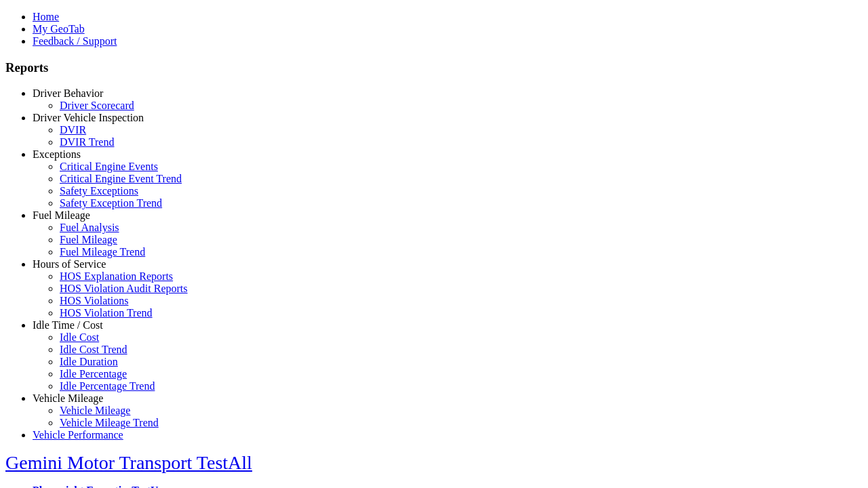 The image size is (868, 488). What do you see at coordinates (73, 129) in the screenshot?
I see `a: DVIR` at bounding box center [73, 129].